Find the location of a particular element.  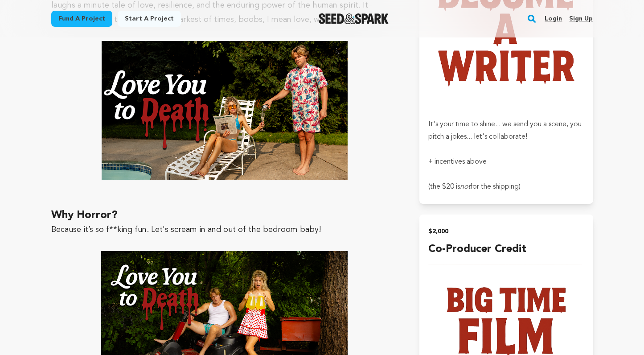

a: Fund a project is located at coordinates (82, 19).